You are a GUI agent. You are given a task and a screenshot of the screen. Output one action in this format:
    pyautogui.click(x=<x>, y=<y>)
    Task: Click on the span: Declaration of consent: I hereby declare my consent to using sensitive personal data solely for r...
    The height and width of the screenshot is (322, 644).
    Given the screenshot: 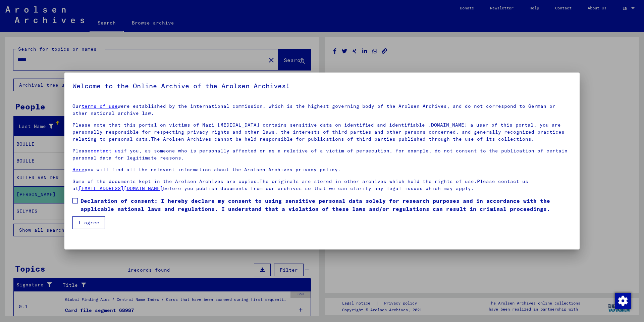 What is the action you would take?
    pyautogui.click(x=326, y=205)
    